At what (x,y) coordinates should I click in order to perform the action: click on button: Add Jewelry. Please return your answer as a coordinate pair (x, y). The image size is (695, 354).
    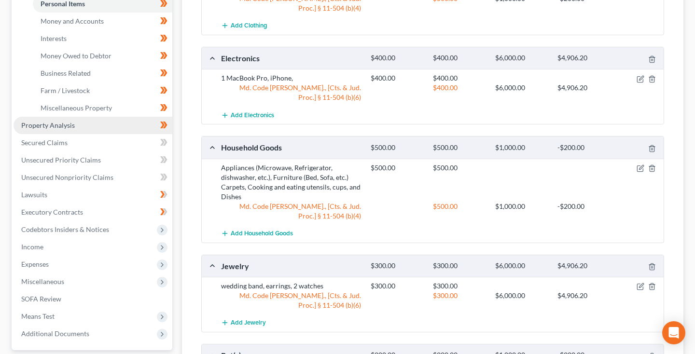
    Looking at the image, I should click on (243, 323).